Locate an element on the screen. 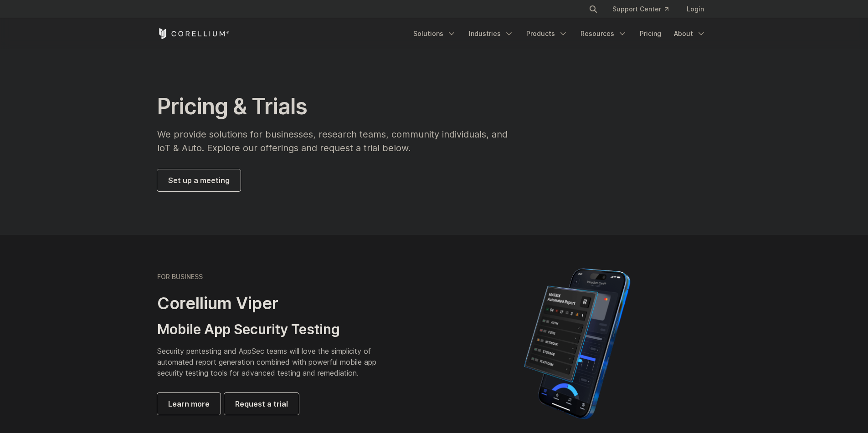 This screenshot has width=868, height=433. button: Search is located at coordinates (593, 9).